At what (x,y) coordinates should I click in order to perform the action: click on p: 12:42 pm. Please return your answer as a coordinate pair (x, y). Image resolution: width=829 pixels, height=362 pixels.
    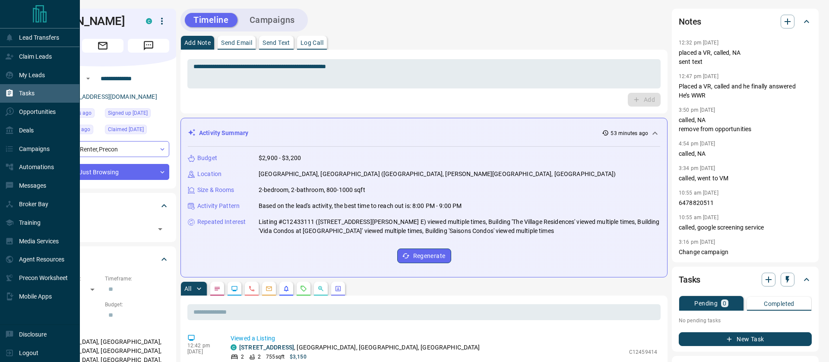
    Looking at the image, I should click on (203, 346).